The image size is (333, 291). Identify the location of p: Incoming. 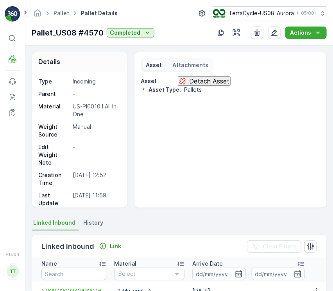
(96, 82).